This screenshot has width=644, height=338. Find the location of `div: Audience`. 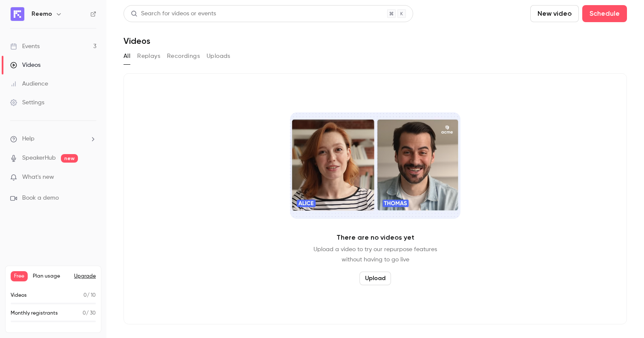

div: Audience is located at coordinates (29, 84).